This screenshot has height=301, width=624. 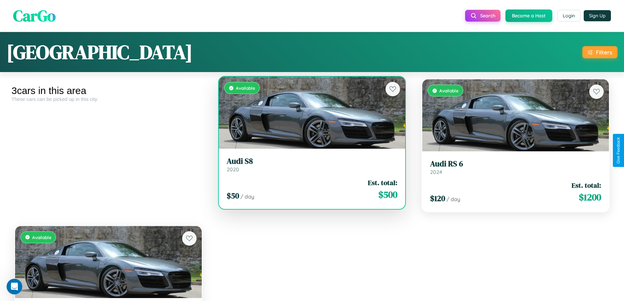 I want to click on div: These cars can be picked up in this city., so click(x=108, y=99).